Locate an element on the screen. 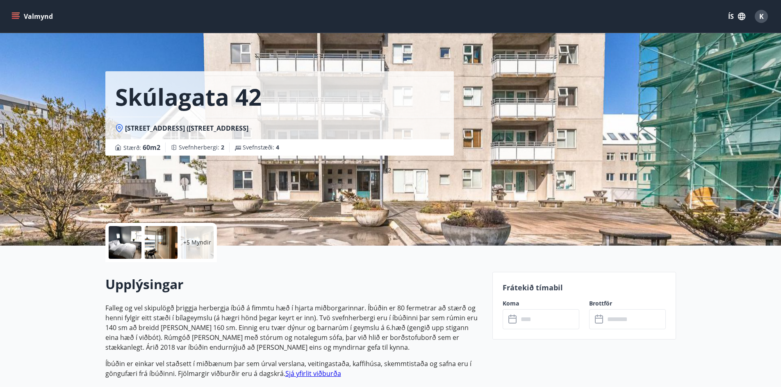  p: +5 Myndir is located at coordinates (197, 243).